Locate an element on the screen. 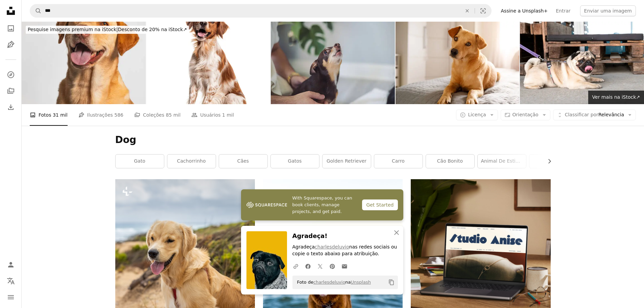  form: Pesquise conteúdo visual em todo o site is located at coordinates (261, 11).